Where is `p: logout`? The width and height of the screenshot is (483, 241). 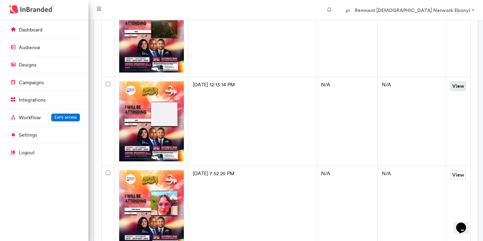 p: logout is located at coordinates (27, 153).